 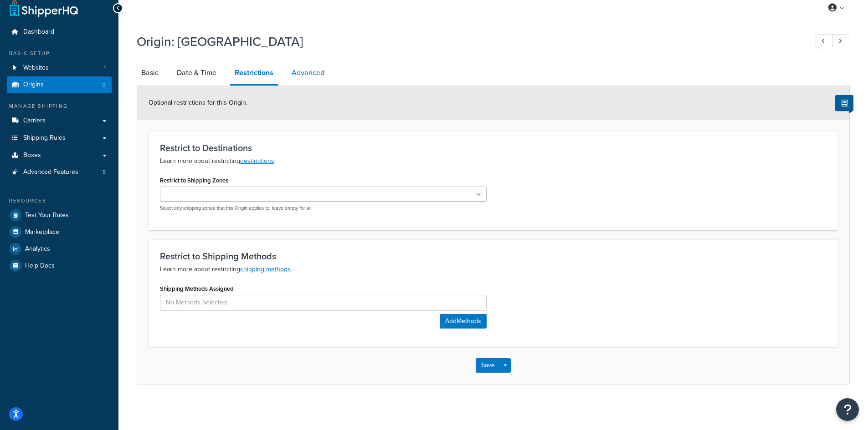 What do you see at coordinates (493, 256) in the screenshot?
I see `h3: Restrict to Shipping Methods` at bounding box center [493, 256].